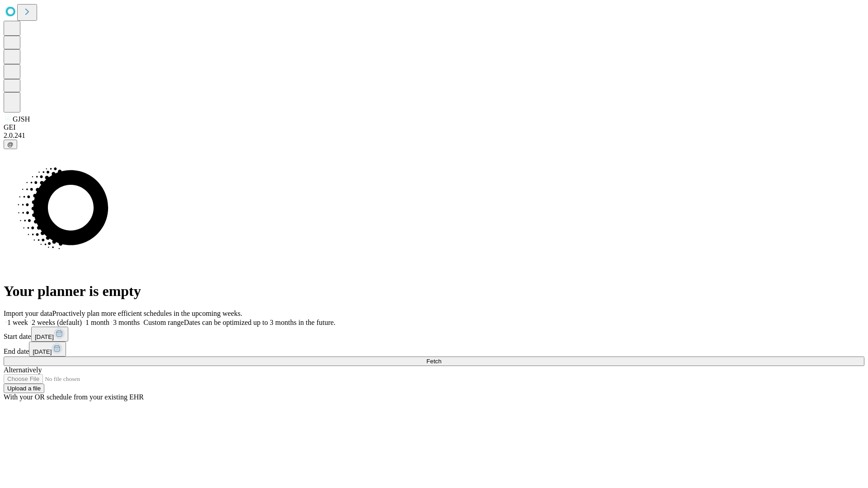 This screenshot has width=868, height=488. Describe the element at coordinates (434, 128) in the screenshot. I see `div: GEI` at that location.